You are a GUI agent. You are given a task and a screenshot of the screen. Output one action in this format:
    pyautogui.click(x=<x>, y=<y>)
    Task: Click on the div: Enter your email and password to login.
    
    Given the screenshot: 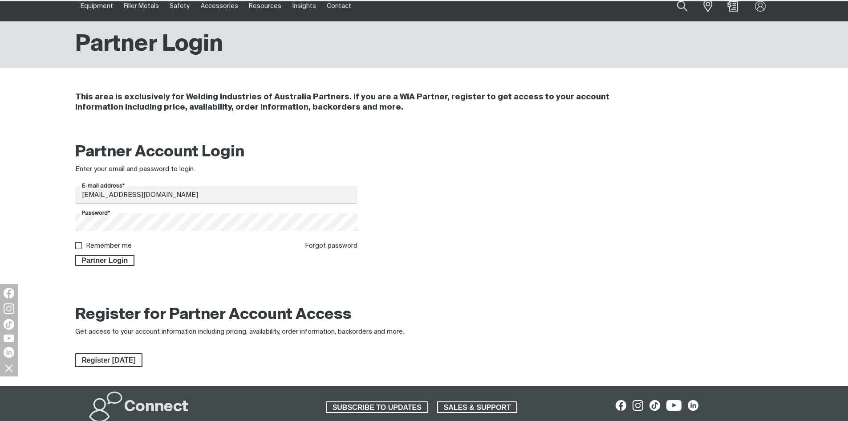 What is the action you would take?
    pyautogui.click(x=216, y=169)
    